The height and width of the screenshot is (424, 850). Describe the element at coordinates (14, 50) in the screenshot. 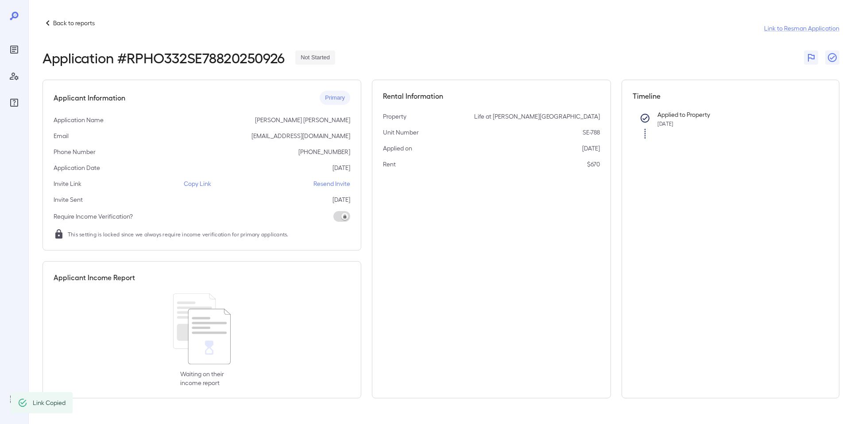

I see `div: Reports` at that location.